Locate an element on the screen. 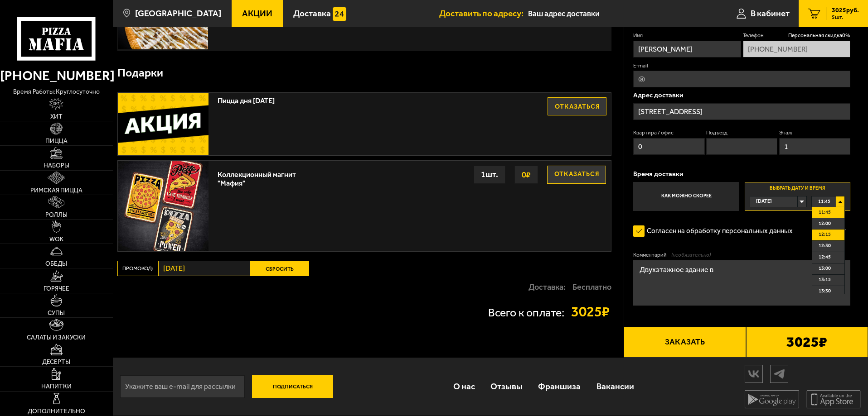 This screenshot has width=868, height=416. span: Обеды is located at coordinates (56, 264).